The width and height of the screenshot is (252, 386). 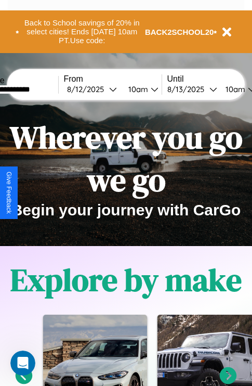 I want to click on b: BACK2SCHOOL20, so click(x=179, y=32).